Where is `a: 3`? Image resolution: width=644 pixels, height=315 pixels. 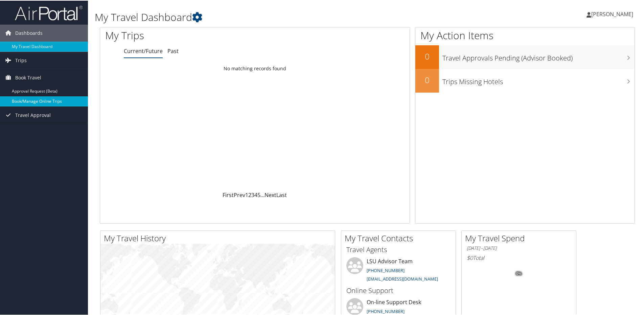
a: 3 is located at coordinates (253, 194).